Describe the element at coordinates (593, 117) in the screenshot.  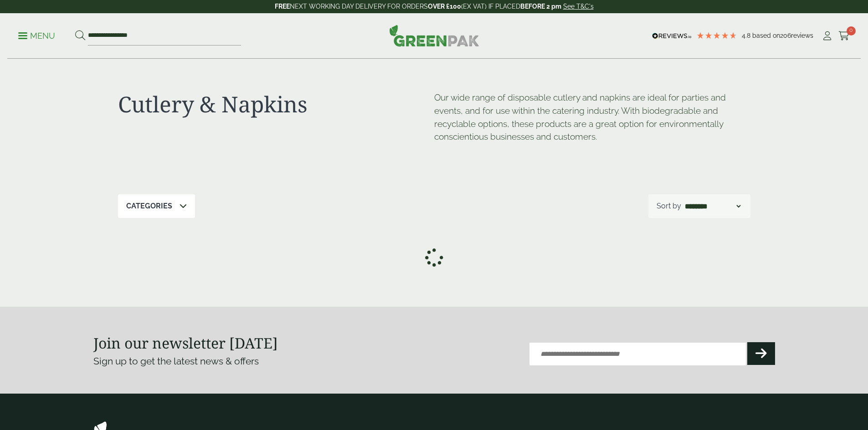
I see `p: Our wide range of disposable cutlery and napkins are ideal for parties and events, and for use wi...` at that location.